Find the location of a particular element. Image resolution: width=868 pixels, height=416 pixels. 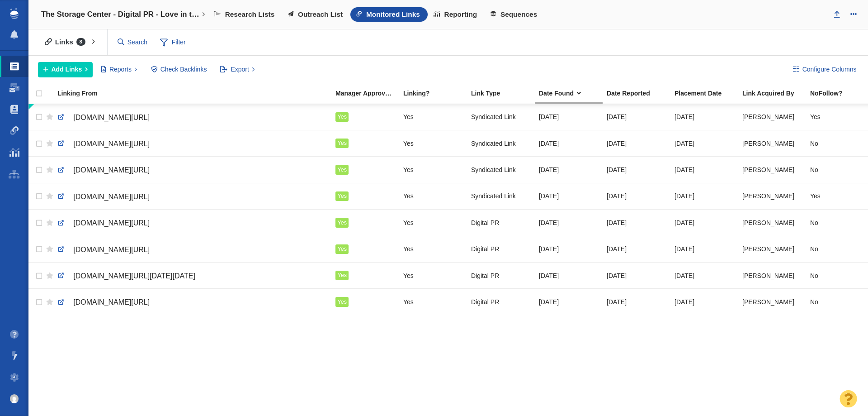

img: c9363fb76f5993e53bff3b340d5c230a is located at coordinates (14, 399).